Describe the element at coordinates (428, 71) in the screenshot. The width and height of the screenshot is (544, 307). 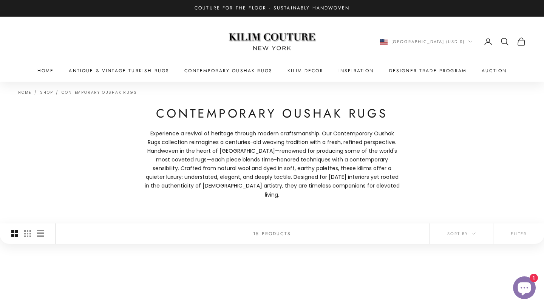
I see `a: Designer Trade Program` at that location.